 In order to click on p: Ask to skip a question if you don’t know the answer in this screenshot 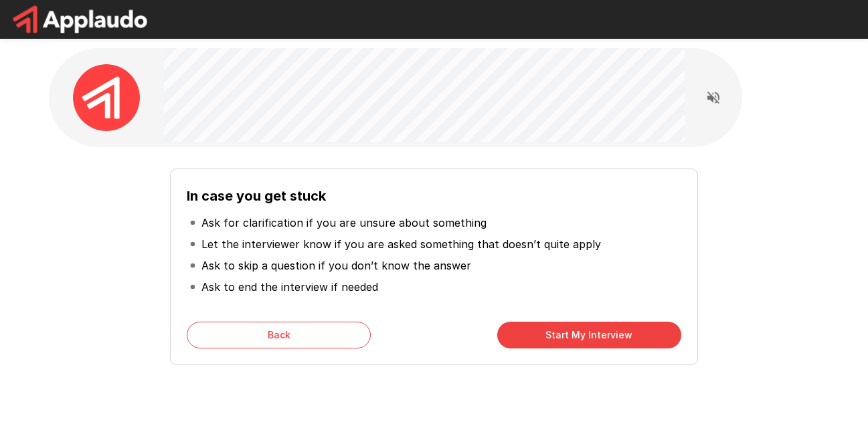, I will do `click(336, 265)`.